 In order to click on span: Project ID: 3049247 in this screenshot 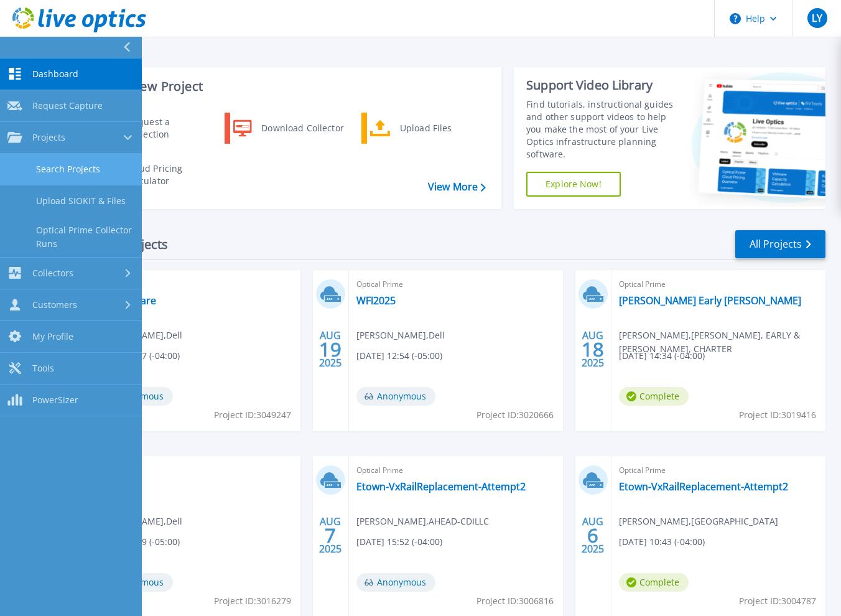, I will do `click(253, 415)`.